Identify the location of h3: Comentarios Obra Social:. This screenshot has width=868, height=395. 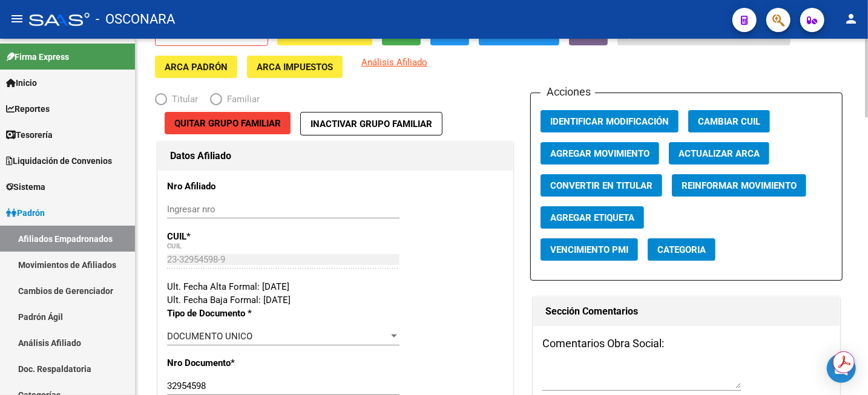
(686, 343).